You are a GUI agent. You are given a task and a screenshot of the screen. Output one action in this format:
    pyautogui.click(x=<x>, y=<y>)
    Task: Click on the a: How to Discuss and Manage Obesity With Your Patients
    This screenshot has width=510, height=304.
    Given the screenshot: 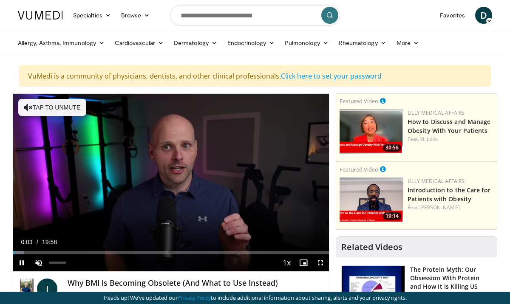 What is the action you would take?
    pyautogui.click(x=449, y=126)
    